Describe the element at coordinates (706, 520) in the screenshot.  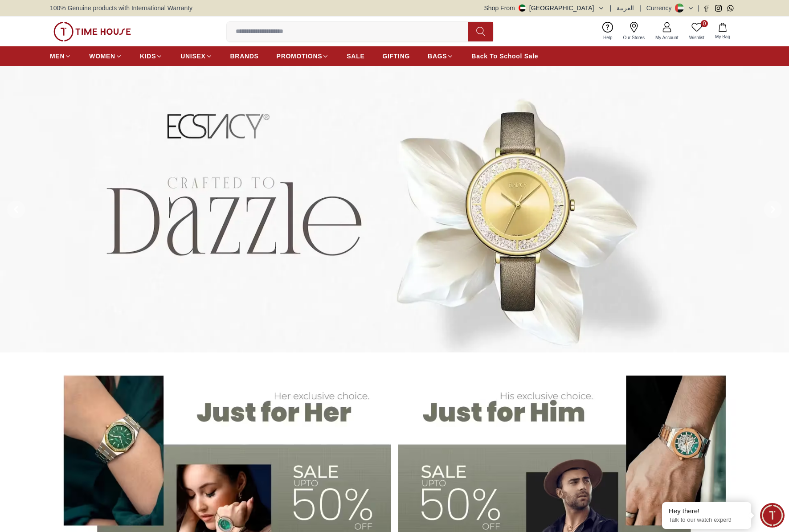
I see `p: Talk to our watch expert!` at that location.